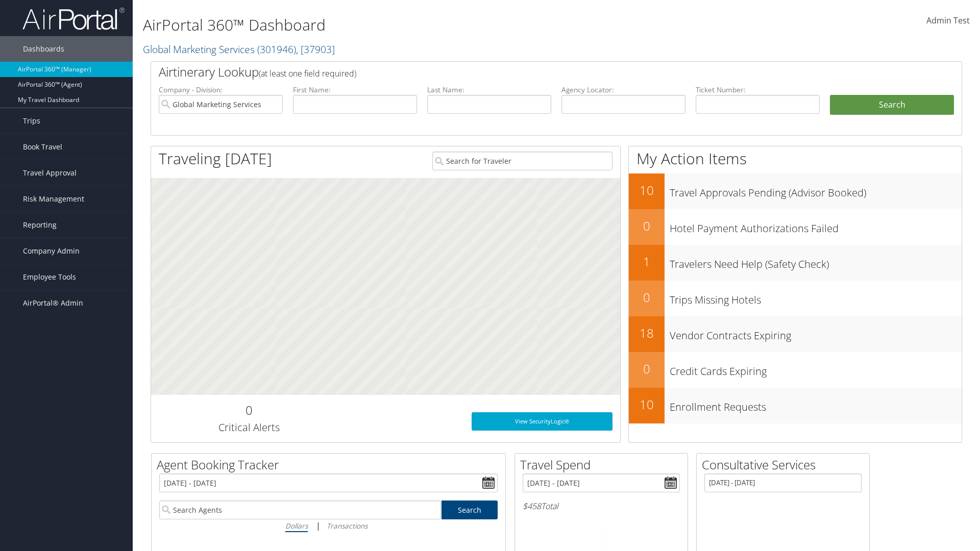 The image size is (980, 551). Describe the element at coordinates (248, 428) in the screenshot. I see `h3: Critical Alerts` at that location.